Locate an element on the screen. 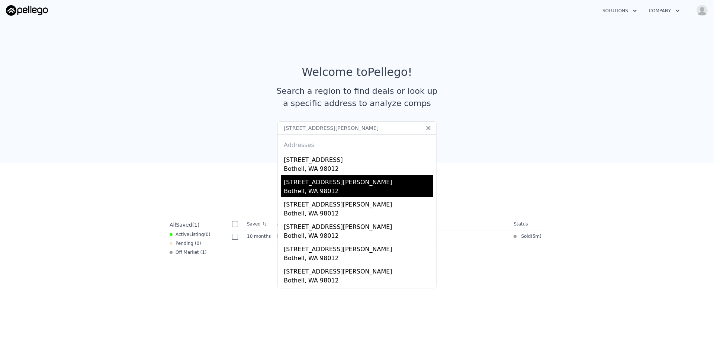  button: Solutions is located at coordinates (619, 11).